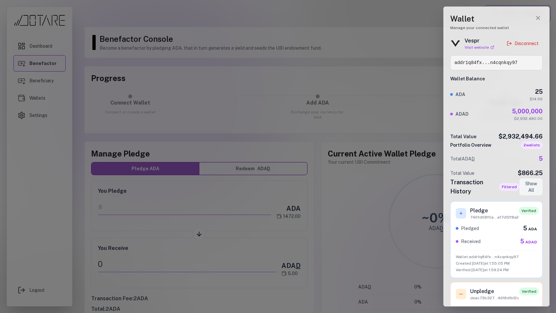  Describe the element at coordinates (436, 218) in the screenshot. I see `div: ~ 0 %` at that location.